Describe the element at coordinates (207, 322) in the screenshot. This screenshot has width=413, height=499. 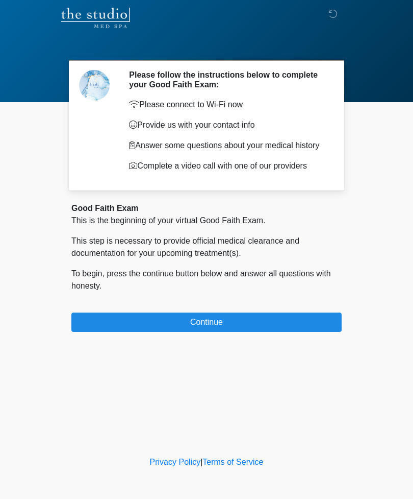
I see `button: Continue` at that location.